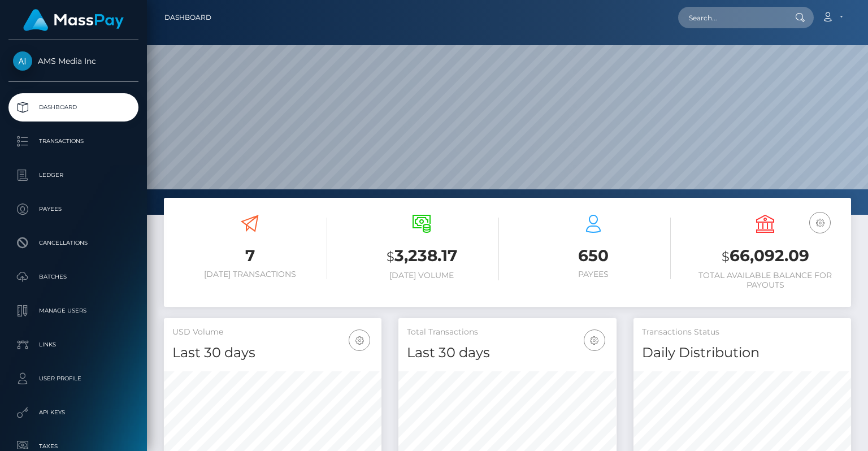 Image resolution: width=868 pixels, height=451 pixels. What do you see at coordinates (74, 311) in the screenshot?
I see `a: Manage Users` at bounding box center [74, 311].